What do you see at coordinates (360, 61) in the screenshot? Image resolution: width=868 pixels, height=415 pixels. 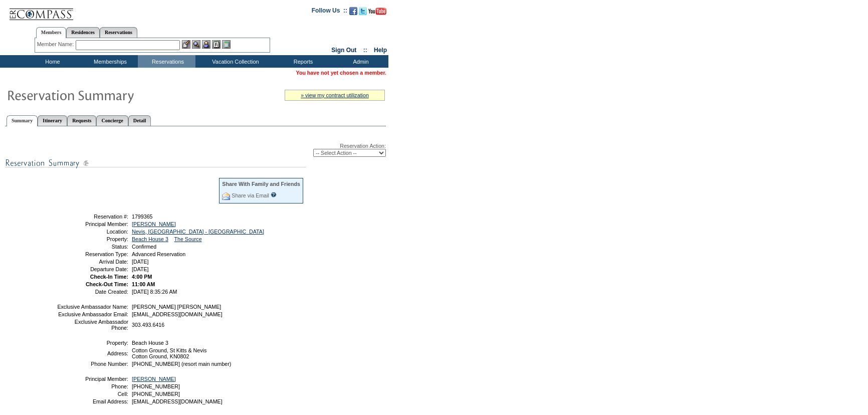 I see `td: Admin` at bounding box center [360, 61].